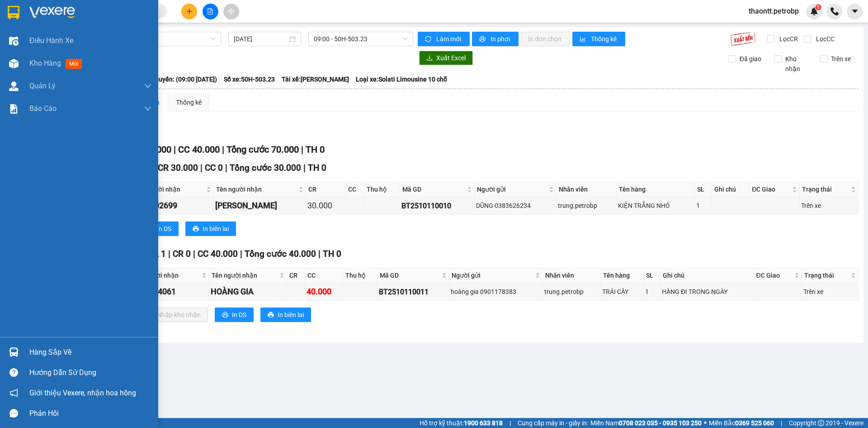 The height and width of the screenshot is (428, 868). What do you see at coordinates (402, 79) in the screenshot?
I see `span: Loại xe: Solati Limousine 10 chỗ` at bounding box center [402, 79].